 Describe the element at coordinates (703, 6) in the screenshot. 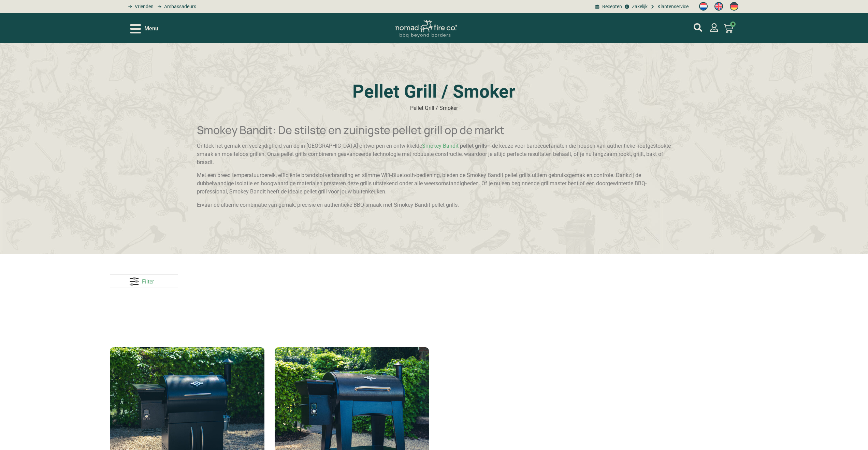

I see `img: Nederlands` at that location.